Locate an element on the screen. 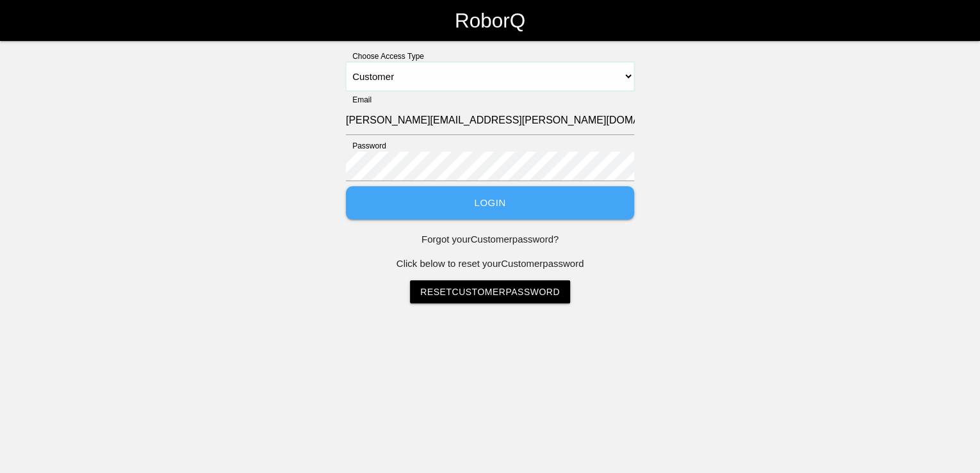 This screenshot has height=473, width=980. label: Password is located at coordinates (366, 146).